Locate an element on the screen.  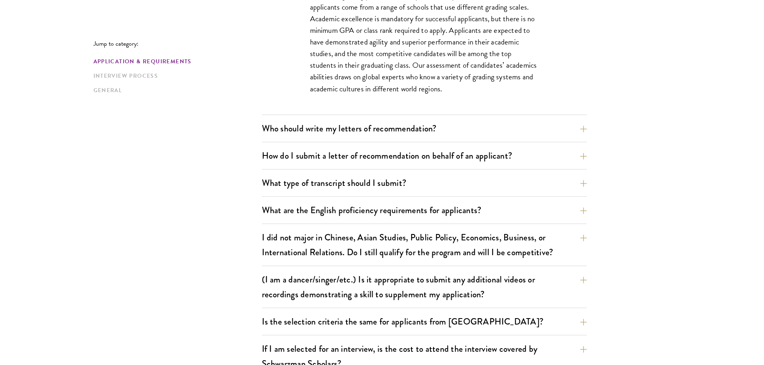
button: What are the English proficiency requirements for applicants? is located at coordinates (424, 210).